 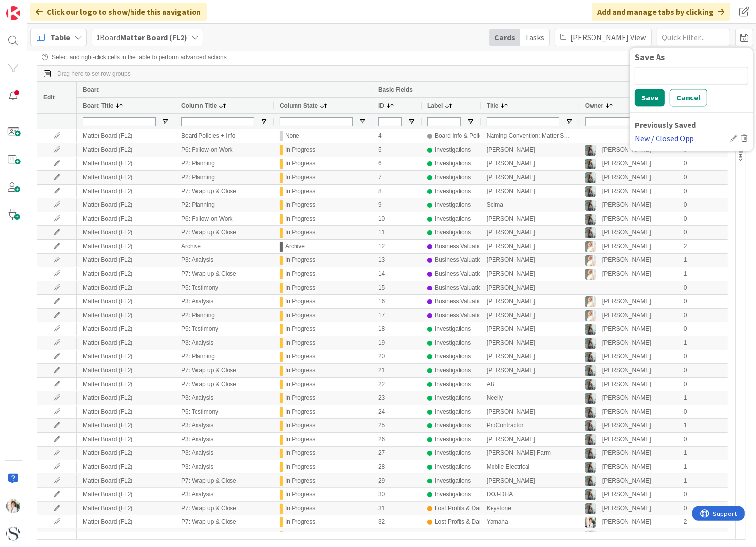 I want to click on div: P5: Testimony, so click(x=225, y=288).